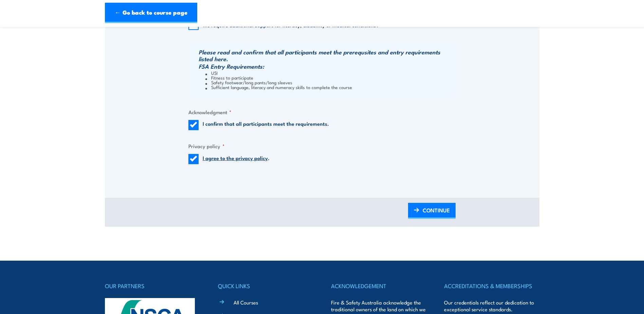 This screenshot has height=314, width=644. Describe the element at coordinates (235, 158) in the screenshot. I see `a: I agree to the privacy policy` at that location.